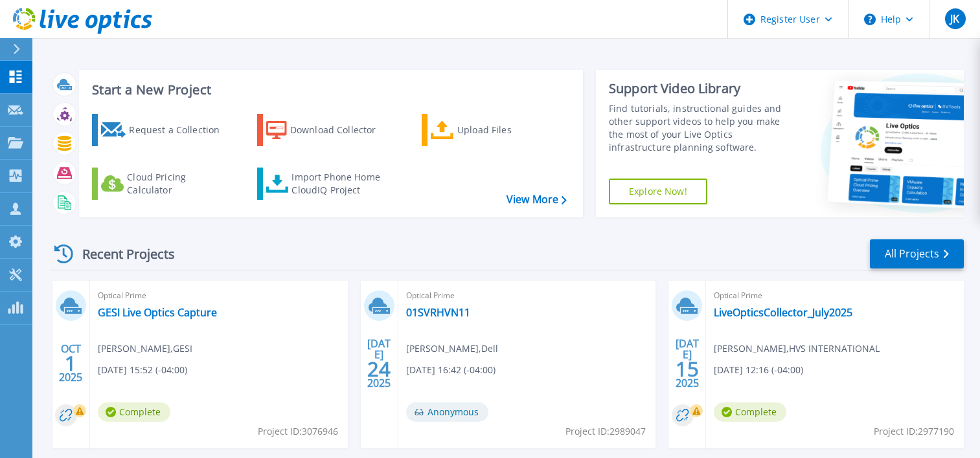 This screenshot has width=980, height=458. What do you see at coordinates (379, 369) in the screenshot?
I see `span: 24` at bounding box center [379, 369].